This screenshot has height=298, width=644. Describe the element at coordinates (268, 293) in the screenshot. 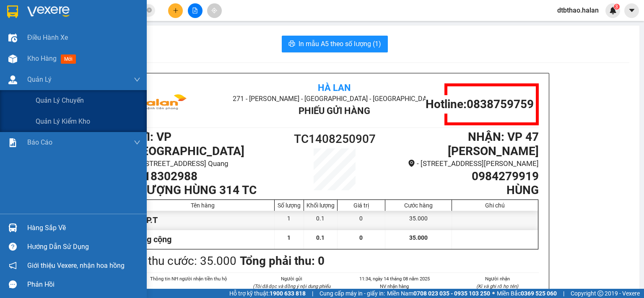

I see `span: Hỗ trợ kỹ thuật:` at that location.